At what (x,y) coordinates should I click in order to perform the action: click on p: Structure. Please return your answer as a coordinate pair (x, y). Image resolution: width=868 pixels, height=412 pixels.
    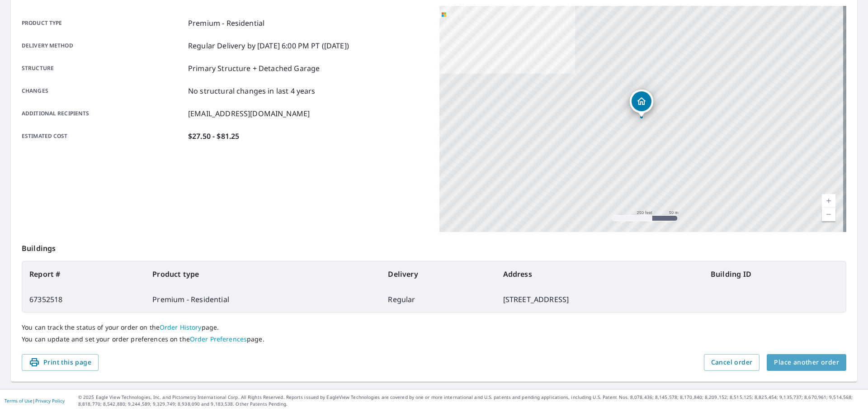
    Looking at the image, I should click on (103, 68).